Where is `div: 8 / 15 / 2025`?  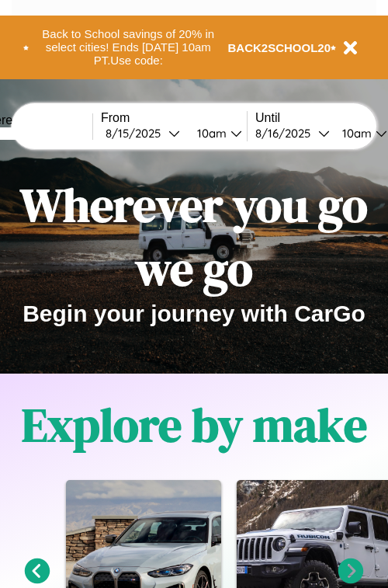 div: 8 / 15 / 2025 is located at coordinates (136, 133).